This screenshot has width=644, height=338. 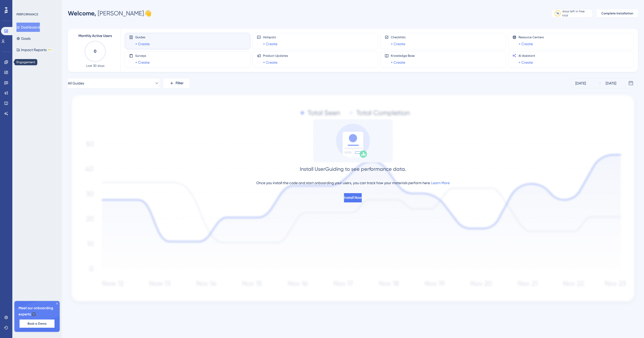 I want to click on button: Book a Demo, so click(x=37, y=324).